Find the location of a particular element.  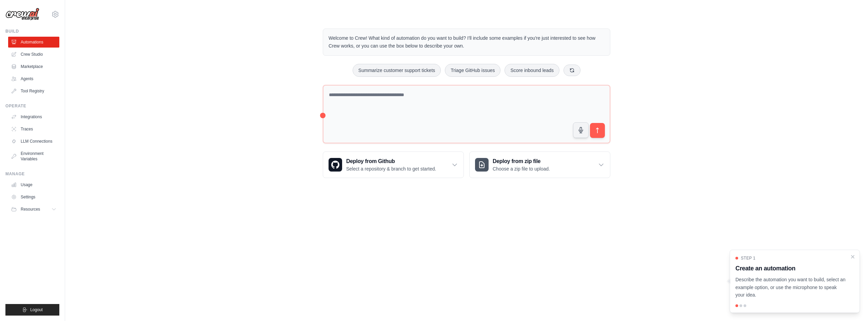

button: Summarize customer support tickets is located at coordinates (396, 70).